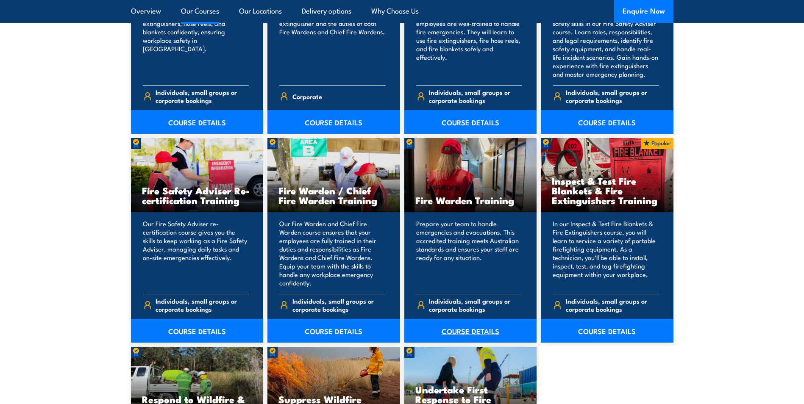 This screenshot has height=404, width=804. What do you see at coordinates (334, 195) in the screenshot?
I see `h3: Fire Warden / Chief Fire Warden Training` at bounding box center [334, 195].